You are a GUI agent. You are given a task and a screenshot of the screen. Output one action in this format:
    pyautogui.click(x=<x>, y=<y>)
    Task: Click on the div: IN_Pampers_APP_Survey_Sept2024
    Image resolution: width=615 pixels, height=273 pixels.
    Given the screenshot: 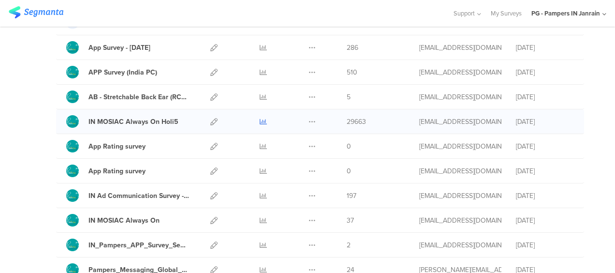 What is the action you would take?
    pyautogui.click(x=139, y=245)
    